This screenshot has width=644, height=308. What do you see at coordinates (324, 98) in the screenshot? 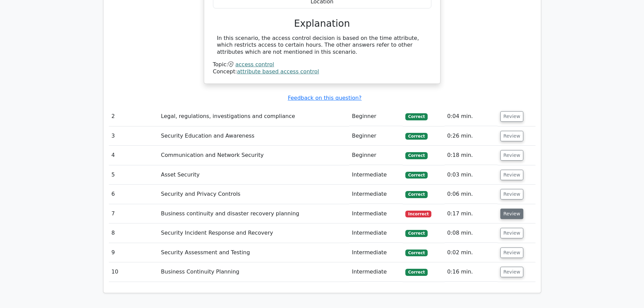
I see `u: Feedback on this question?` at bounding box center [324, 98].